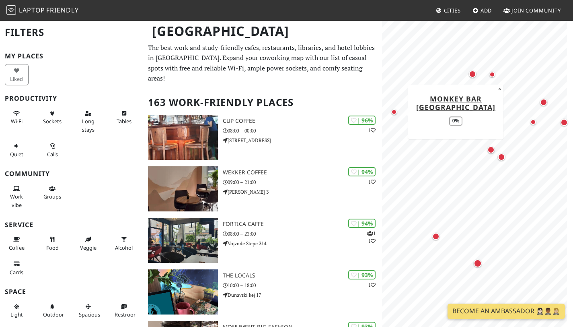 The height and width of the screenshot is (327, 573). Describe the element at coordinates (449, 10) in the screenshot. I see `a: Cities` at that location.